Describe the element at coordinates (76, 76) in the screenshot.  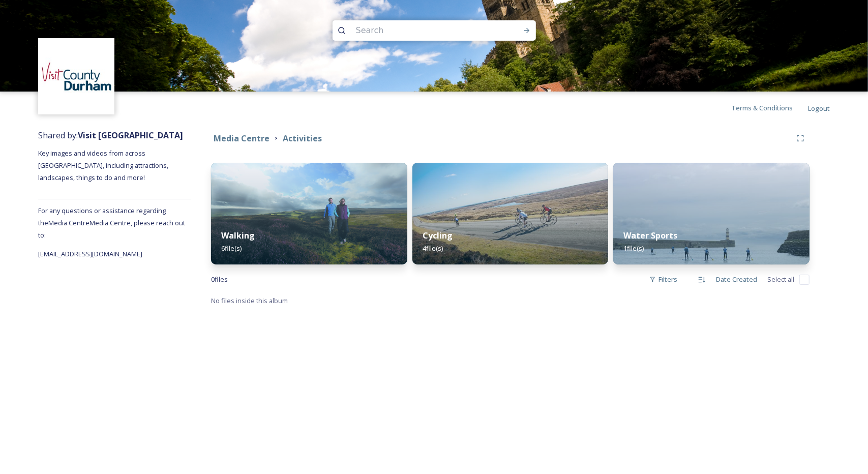
I see `img: 1680077135441.jpeg` at that location.